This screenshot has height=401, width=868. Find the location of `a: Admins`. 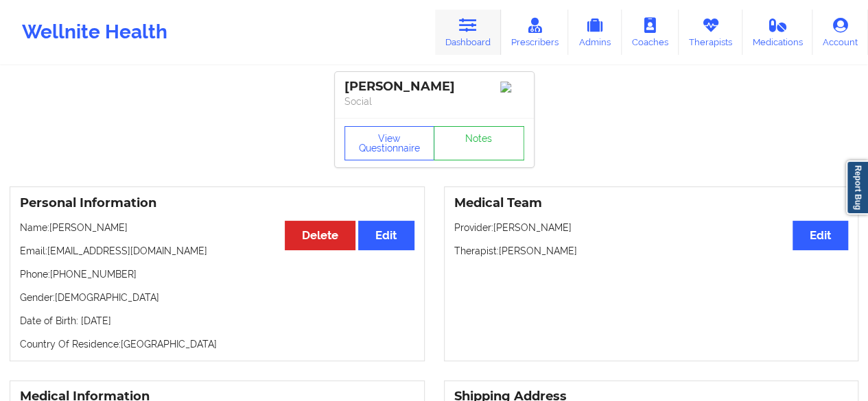

a: Admins is located at coordinates (595, 32).